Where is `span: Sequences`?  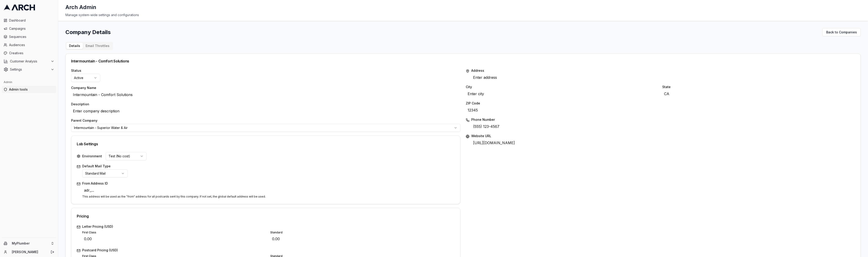
span: Sequences is located at coordinates (32, 37).